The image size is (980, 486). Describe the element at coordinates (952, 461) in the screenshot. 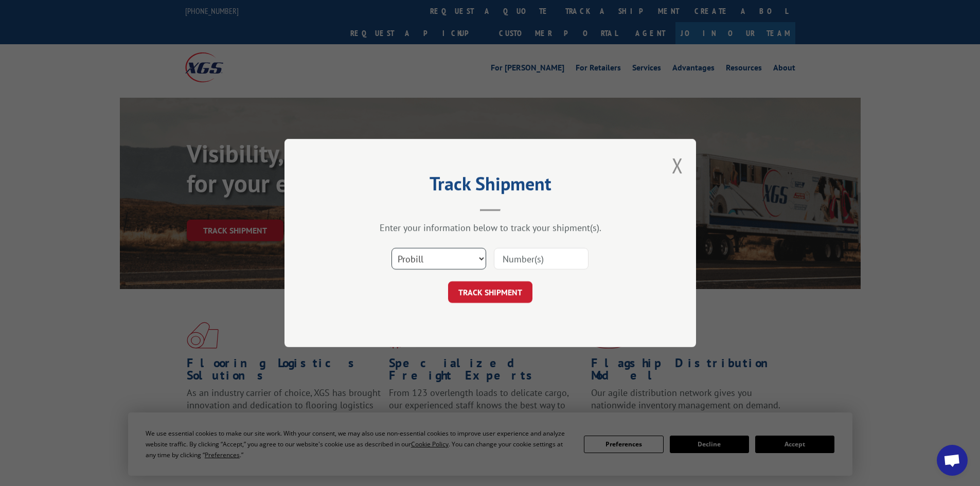

I see `div: Open chat` at that location.